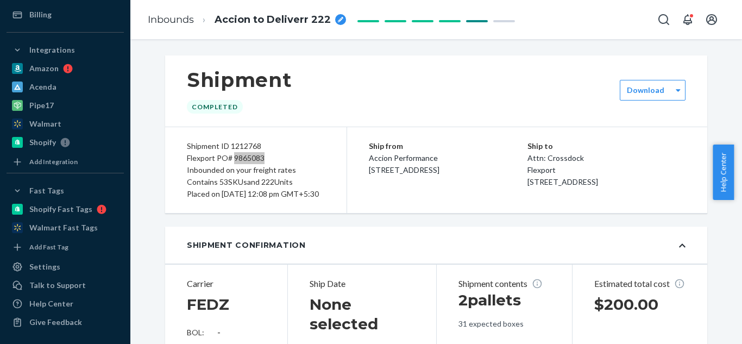 Image resolution: width=742 pixels, height=344 pixels. What do you see at coordinates (52, 50) in the screenshot?
I see `div: Integrations` at bounding box center [52, 50].